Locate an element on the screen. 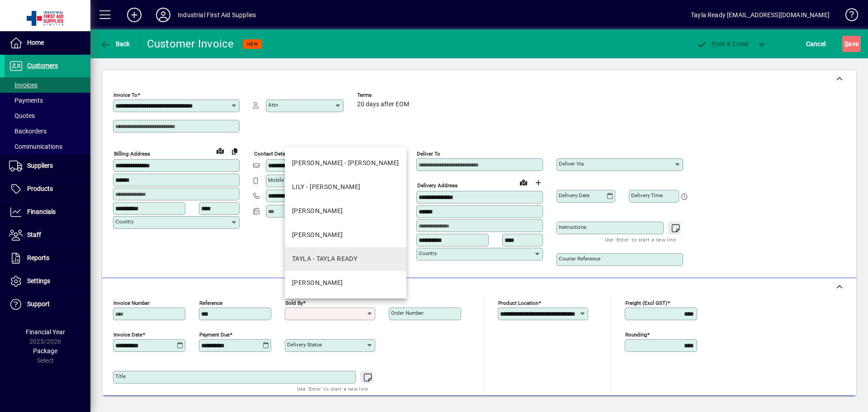  span: Products is located at coordinates (40, 188).